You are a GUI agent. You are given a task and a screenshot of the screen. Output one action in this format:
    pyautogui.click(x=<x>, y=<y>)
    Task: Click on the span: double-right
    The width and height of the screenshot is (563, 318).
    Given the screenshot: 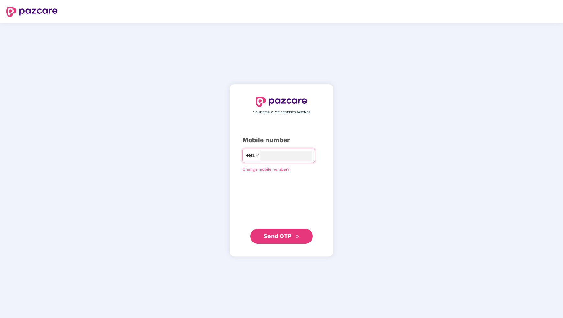 What is the action you would take?
    pyautogui.click(x=297, y=236)
    